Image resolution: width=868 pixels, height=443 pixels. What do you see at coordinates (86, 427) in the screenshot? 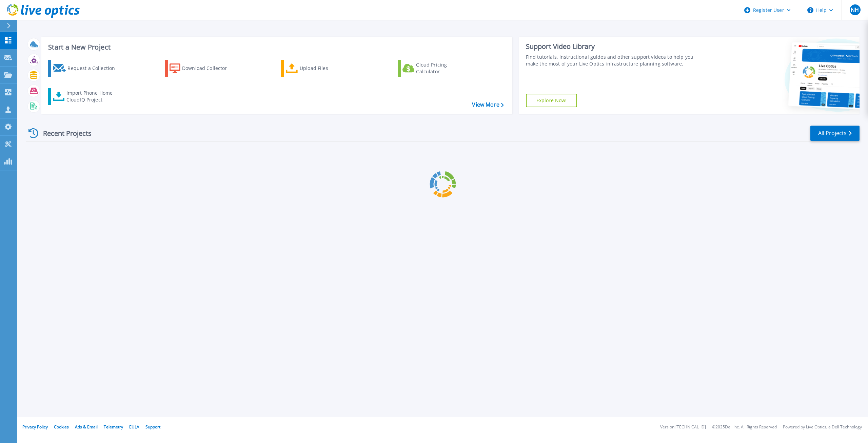
I see `a: Ads & Email` at bounding box center [86, 427].